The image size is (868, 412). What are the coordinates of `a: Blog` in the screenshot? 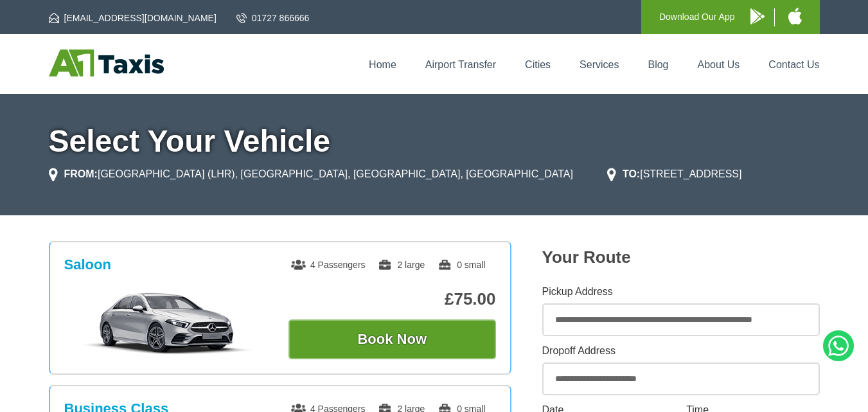 It's located at (658, 64).